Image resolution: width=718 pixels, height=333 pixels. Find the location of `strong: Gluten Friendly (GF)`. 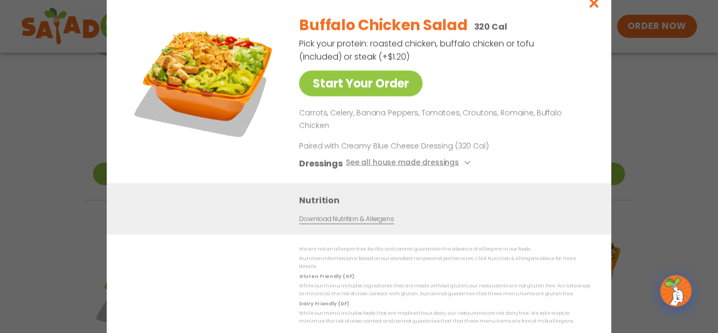

strong: Gluten Friendly (GF) is located at coordinates (327, 276).